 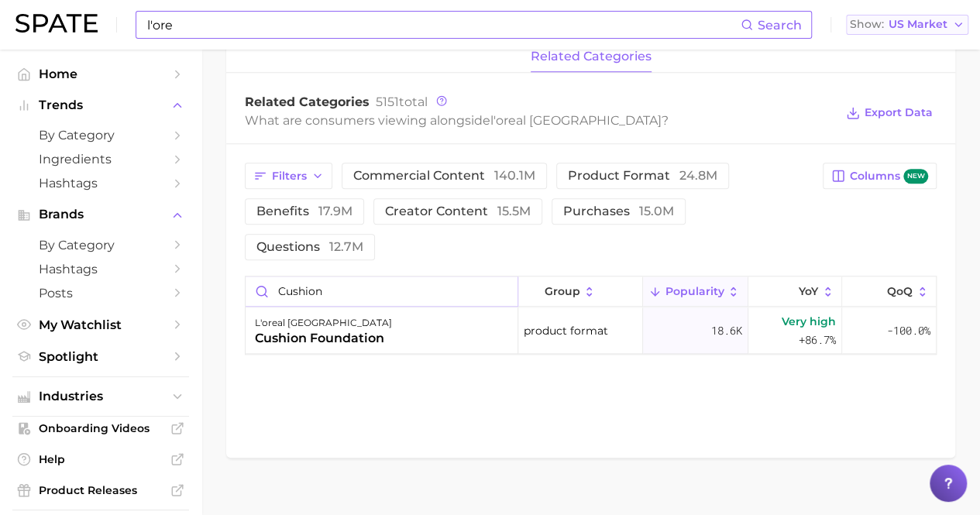 I want to click on button: ShowUS Market, so click(x=907, y=25).